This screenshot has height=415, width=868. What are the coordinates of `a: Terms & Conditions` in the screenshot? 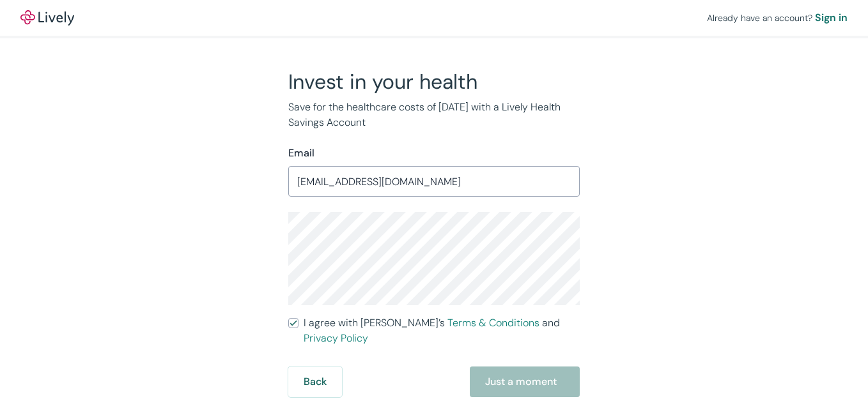 It's located at (494, 323).